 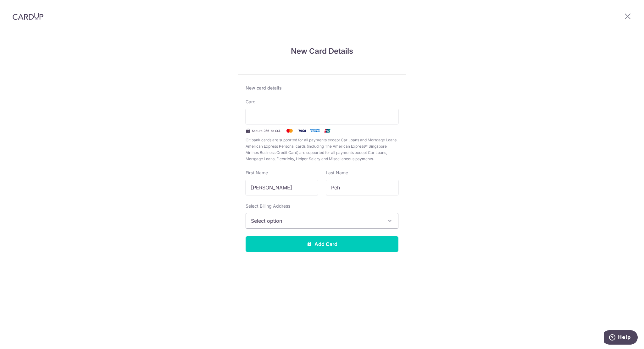 What do you see at coordinates (327, 131) in the screenshot?
I see `img: .alt.unionpay` at bounding box center [327, 131].